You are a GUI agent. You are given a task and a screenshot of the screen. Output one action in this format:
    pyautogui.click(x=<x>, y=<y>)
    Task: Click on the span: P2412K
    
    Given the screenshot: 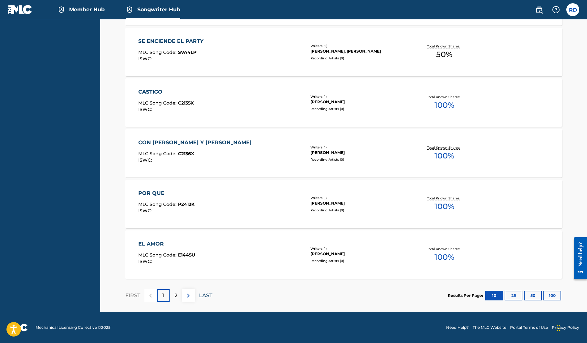 What is the action you would take?
    pyautogui.click(x=186, y=204)
    